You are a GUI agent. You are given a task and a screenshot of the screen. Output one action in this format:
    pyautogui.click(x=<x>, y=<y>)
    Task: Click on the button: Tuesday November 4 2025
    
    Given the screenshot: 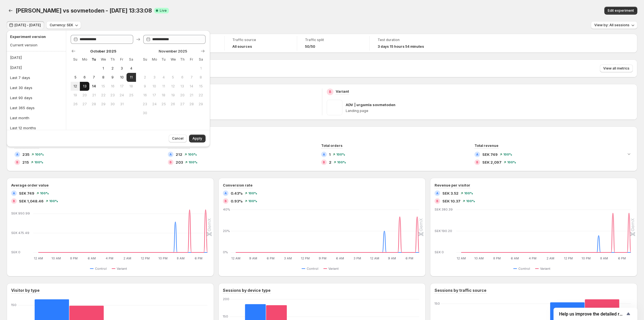 What is the action you would take?
    pyautogui.click(x=163, y=77)
    